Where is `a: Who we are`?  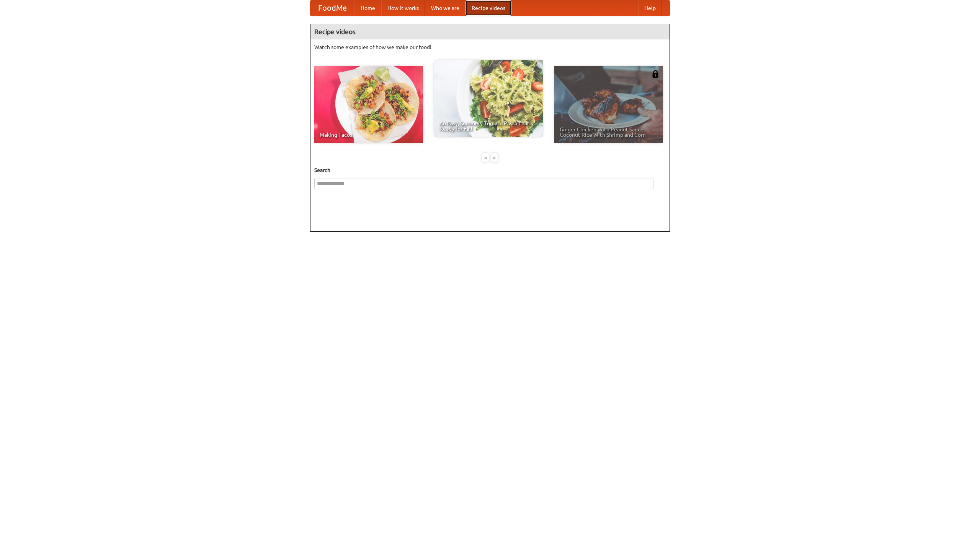 a: Who we are is located at coordinates (446, 8).